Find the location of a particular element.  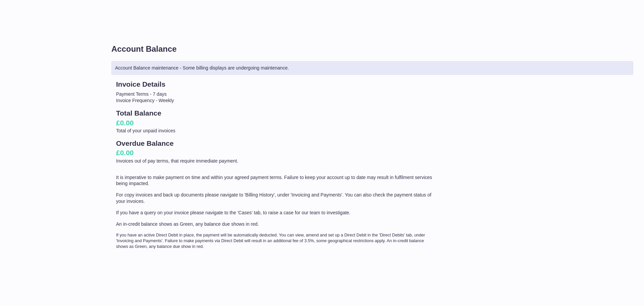

p: Invoices out of pay terms, that require immediate payment. is located at coordinates (276, 161).